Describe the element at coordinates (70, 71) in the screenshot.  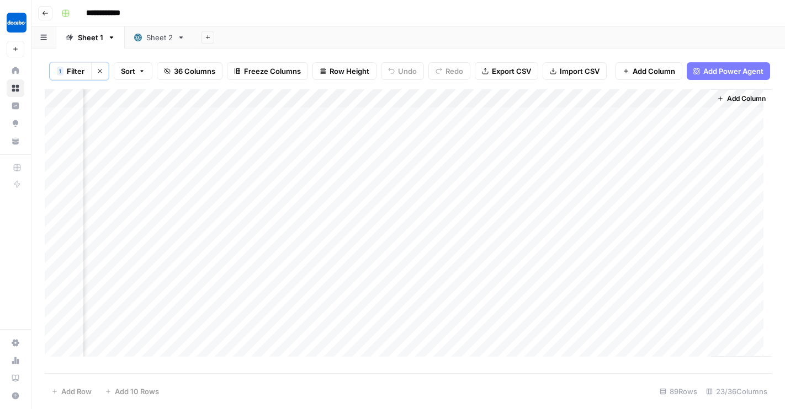
I see `button: 1Filter` at that location.